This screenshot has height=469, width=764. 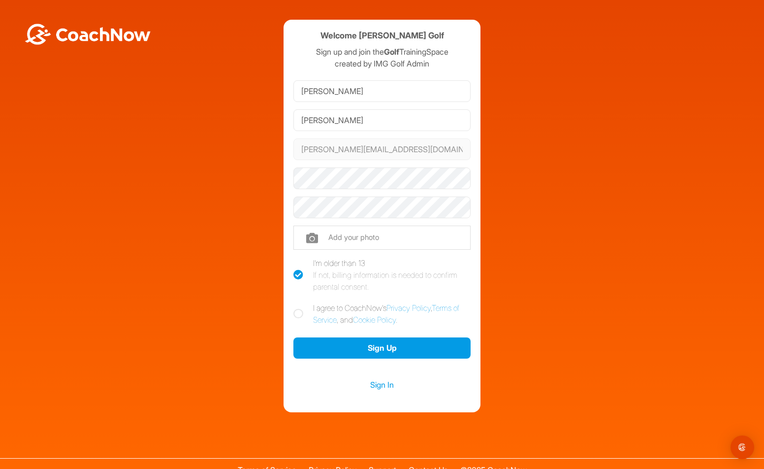 I want to click on a: Privacy Policy, so click(x=409, y=308).